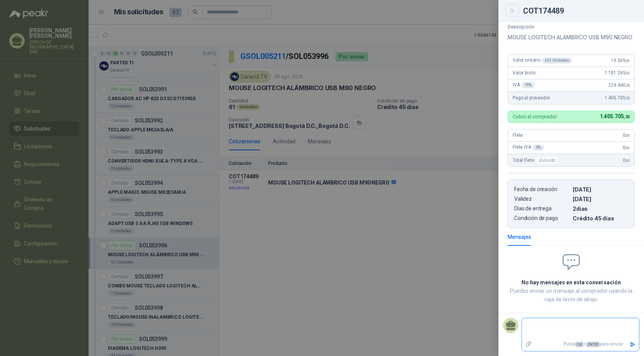  Describe the element at coordinates (524, 85) in the screenshot. I see `span: IVA` at that location.